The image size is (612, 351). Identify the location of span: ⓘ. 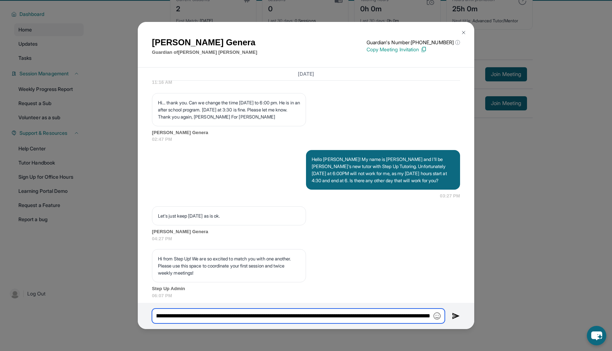
(458, 43).